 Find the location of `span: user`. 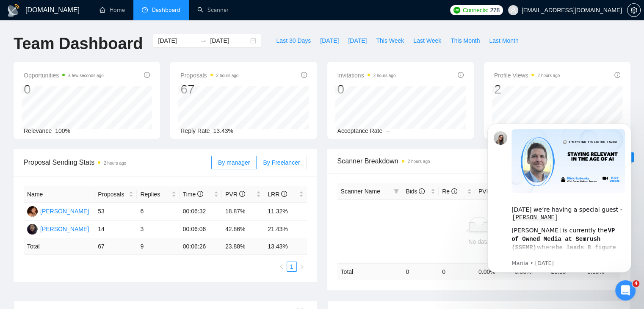

span: user is located at coordinates (513, 10).